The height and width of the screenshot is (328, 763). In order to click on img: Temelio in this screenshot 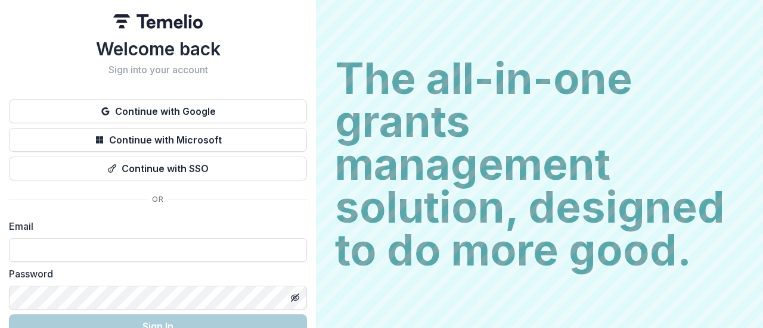, I will do `click(158, 21)`.